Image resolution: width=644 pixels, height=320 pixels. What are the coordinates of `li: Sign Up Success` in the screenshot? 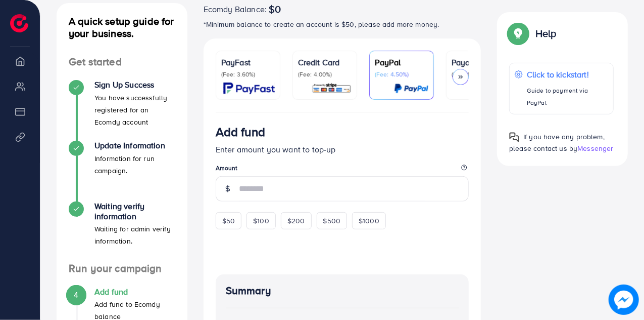 It's located at (122, 110).